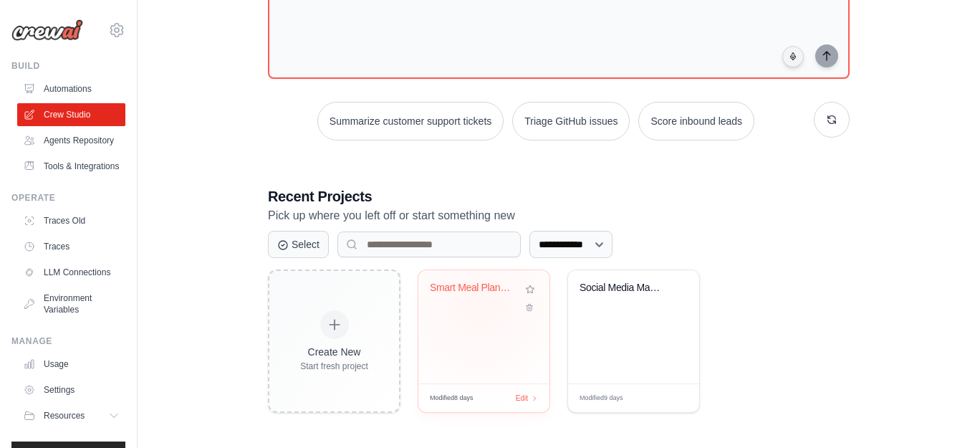 The width and height of the screenshot is (980, 448). Describe the element at coordinates (473, 288) in the screenshot. I see `div: Smart Meal Planning Assistant` at that location.